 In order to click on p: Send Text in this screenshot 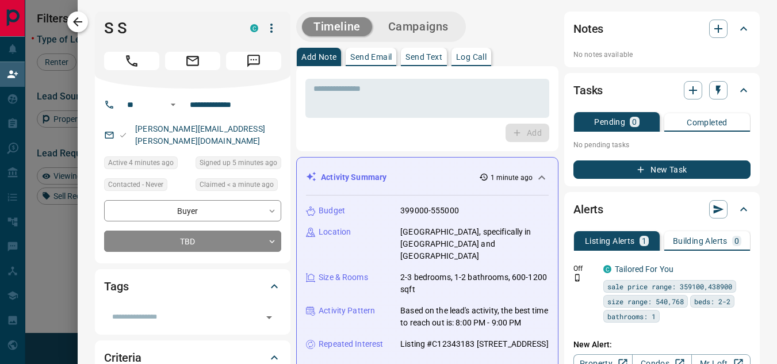, I will do `click(424, 57)`.